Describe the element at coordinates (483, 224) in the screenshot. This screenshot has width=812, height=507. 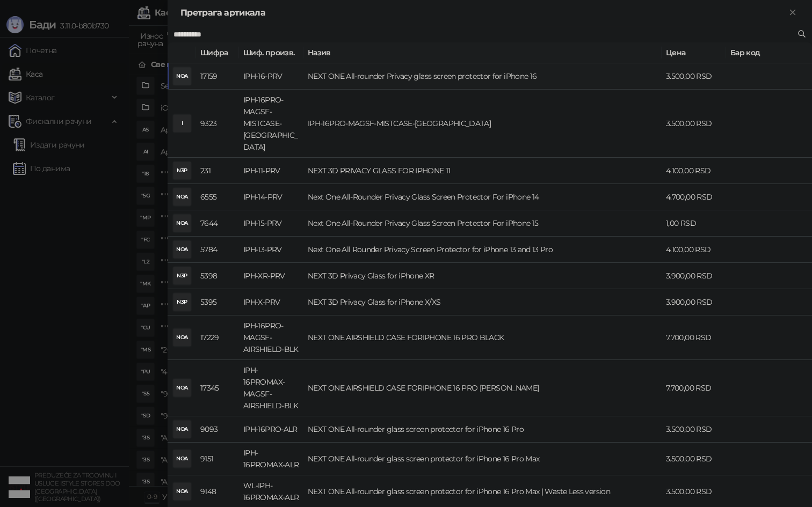
I see `td: Next One All-Rounder Privacy Glass Screen Protector For iPhone 15` at that location.